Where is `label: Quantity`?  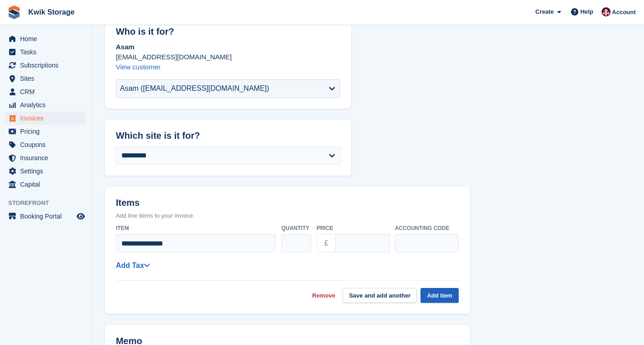 label: Quantity is located at coordinates (296, 228).